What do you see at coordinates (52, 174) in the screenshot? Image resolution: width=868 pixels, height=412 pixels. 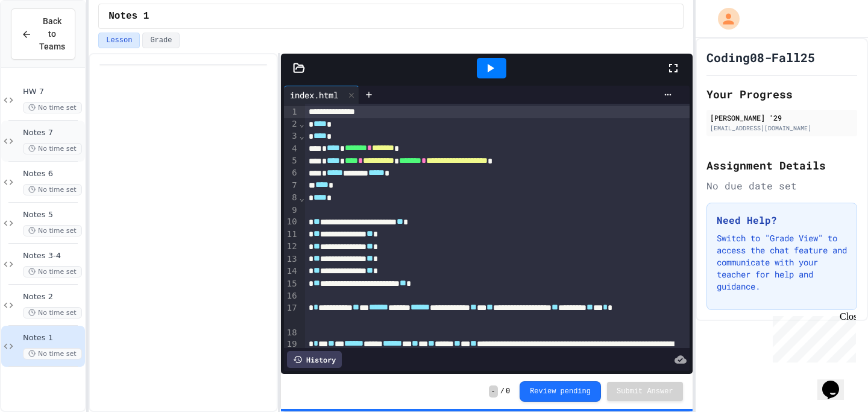 I see `span: Notes 6` at bounding box center [52, 174].